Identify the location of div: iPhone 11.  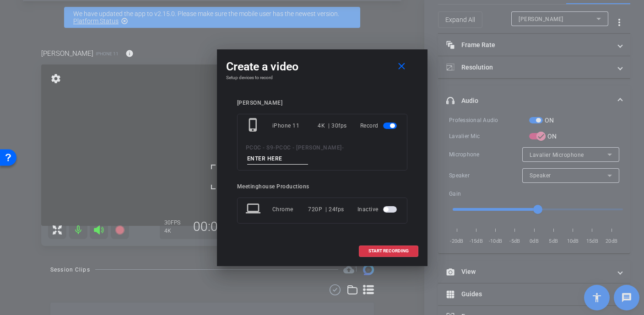
(295, 126).